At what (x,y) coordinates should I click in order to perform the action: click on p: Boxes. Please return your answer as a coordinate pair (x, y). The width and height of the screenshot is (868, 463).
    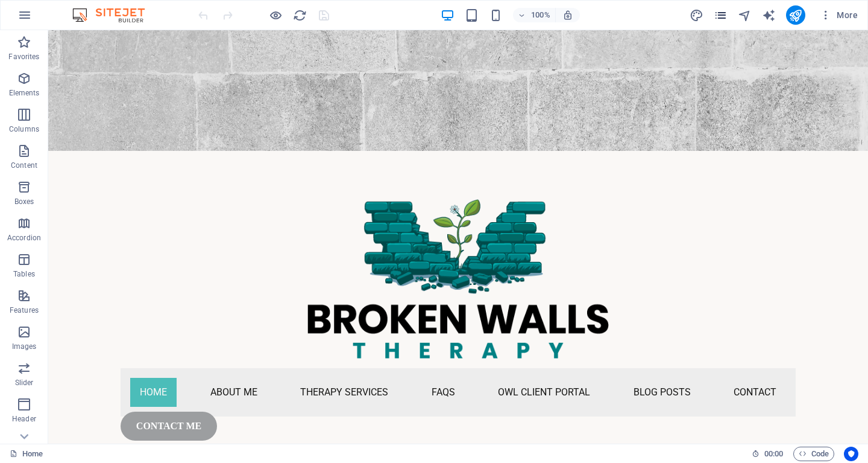
    Looking at the image, I should click on (24, 201).